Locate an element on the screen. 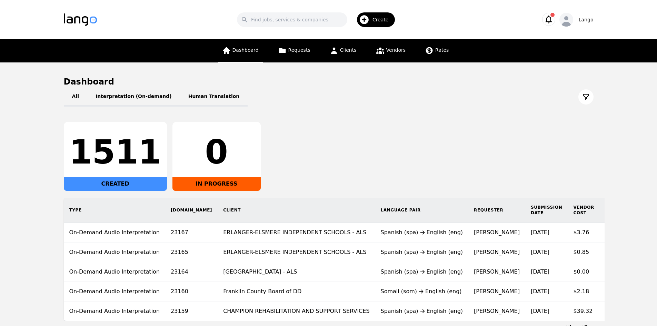  td: Franklin County Board of DD is located at coordinates (296, 292).